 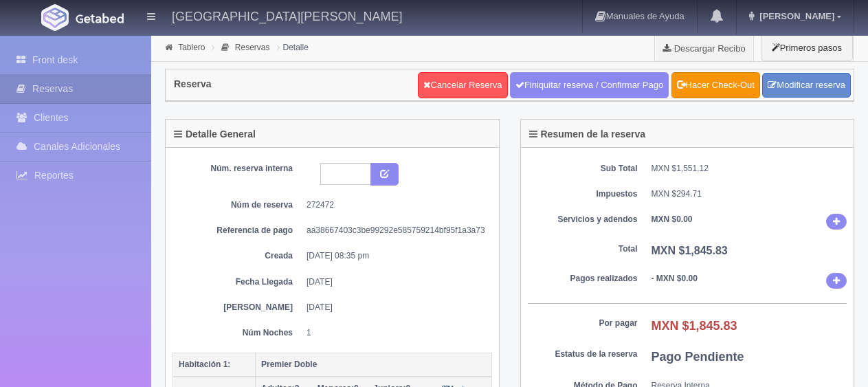 I want to click on h4: Detalle General, so click(x=214, y=134).